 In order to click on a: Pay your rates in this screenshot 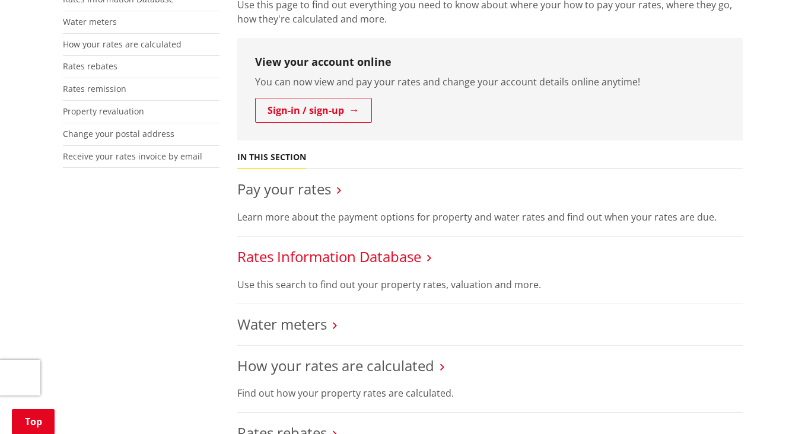, I will do `click(284, 189)`.